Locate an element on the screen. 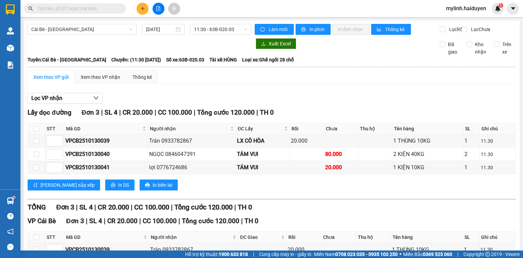 Image resolution: width=523 pixels, height=258 pixels. span: Lọc Chưa is located at coordinates (480, 29).